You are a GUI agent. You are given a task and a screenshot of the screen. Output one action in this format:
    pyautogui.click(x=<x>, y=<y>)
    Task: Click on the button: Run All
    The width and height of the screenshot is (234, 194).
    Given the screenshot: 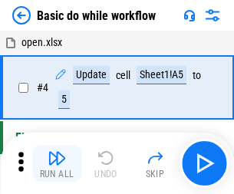 What is the action you would take?
    pyautogui.click(x=57, y=164)
    